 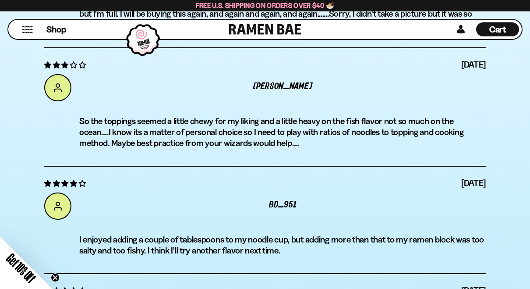 What do you see at coordinates (283, 245) in the screenshot?
I see `p: I enjoyed adding a couple of tablespoons to my noodle cup, but adding more than that to my ramen ...` at bounding box center [283, 245].